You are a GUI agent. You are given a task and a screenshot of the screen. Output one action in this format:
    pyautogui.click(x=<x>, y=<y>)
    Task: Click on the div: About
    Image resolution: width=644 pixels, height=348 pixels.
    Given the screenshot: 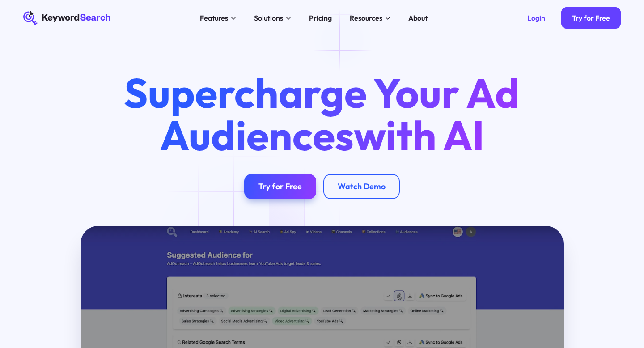 What is the action you would take?
    pyautogui.click(x=417, y=18)
    